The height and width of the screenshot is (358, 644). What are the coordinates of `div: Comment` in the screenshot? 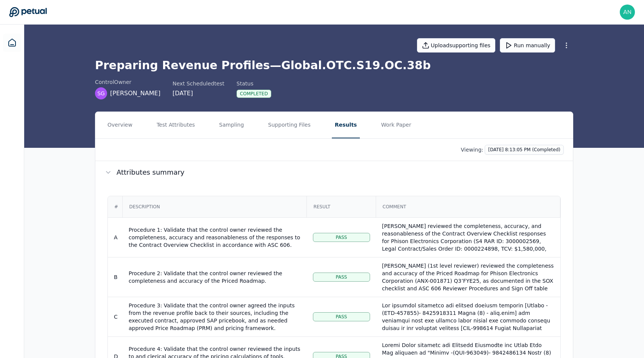 It's located at (468, 207).